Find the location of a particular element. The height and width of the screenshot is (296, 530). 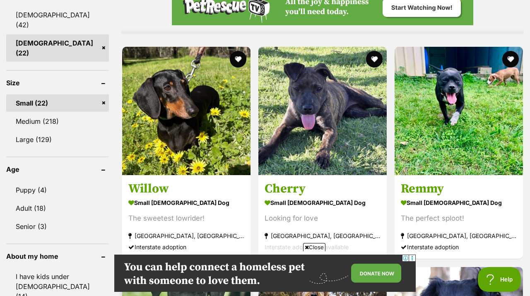

a: Senior (3) is located at coordinates (58, 226).